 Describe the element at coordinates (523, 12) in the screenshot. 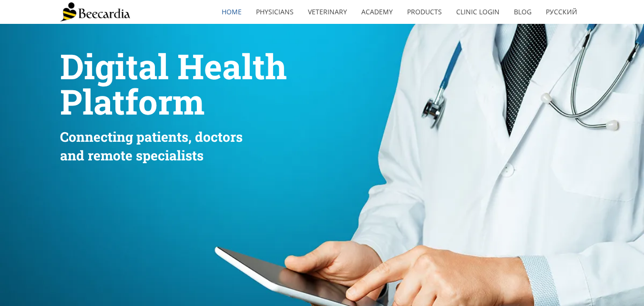

I see `a: Blog` at that location.